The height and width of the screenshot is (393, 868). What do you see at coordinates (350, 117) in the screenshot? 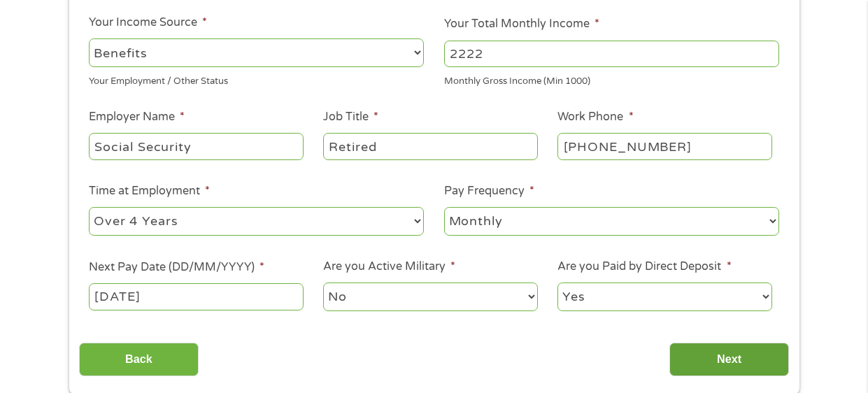
I see `label: Job Title` at bounding box center [350, 117].